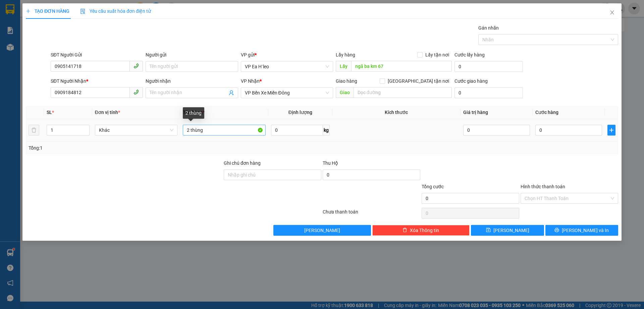 The image size is (644, 309). I want to click on span: kg, so click(326, 130).